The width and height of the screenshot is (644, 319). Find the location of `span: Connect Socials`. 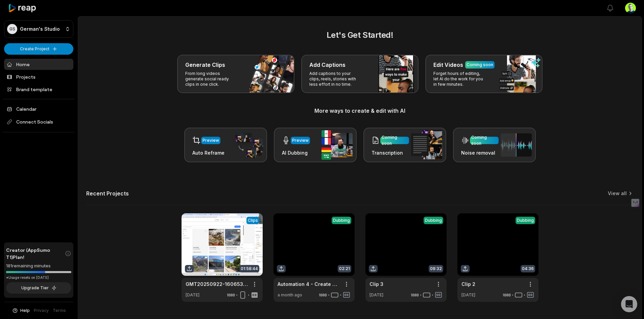

span: Connect Socials is located at coordinates (38, 122).